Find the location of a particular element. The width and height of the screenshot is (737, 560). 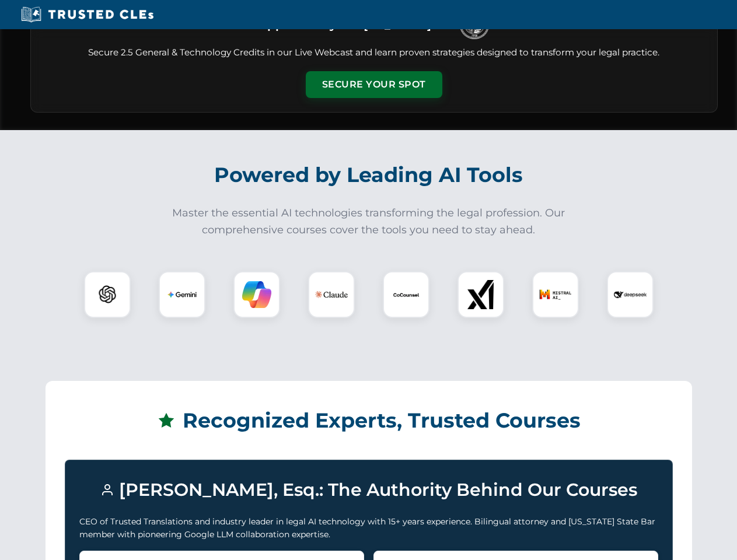

div: Mistral AI is located at coordinates (556, 295).